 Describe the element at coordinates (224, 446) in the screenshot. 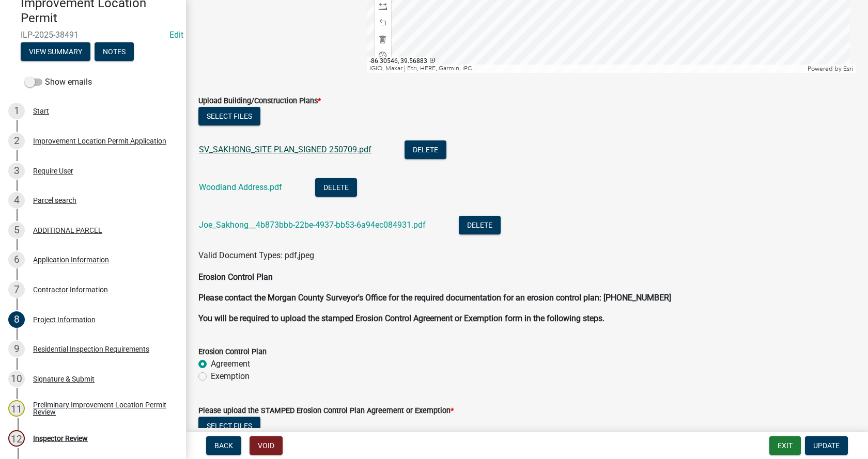

I see `span: Back` at that location.